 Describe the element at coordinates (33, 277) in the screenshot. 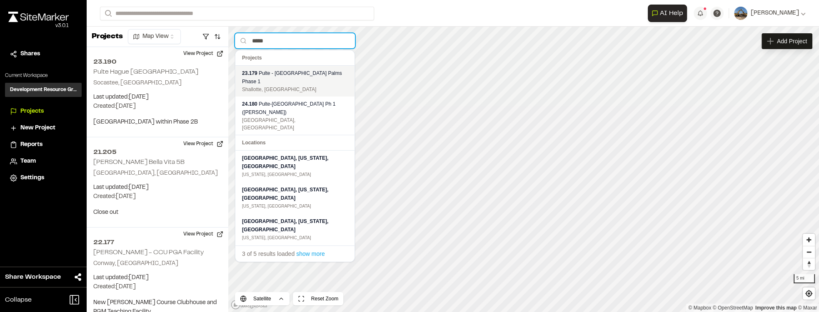

I see `span: Share Workspace` at that location.